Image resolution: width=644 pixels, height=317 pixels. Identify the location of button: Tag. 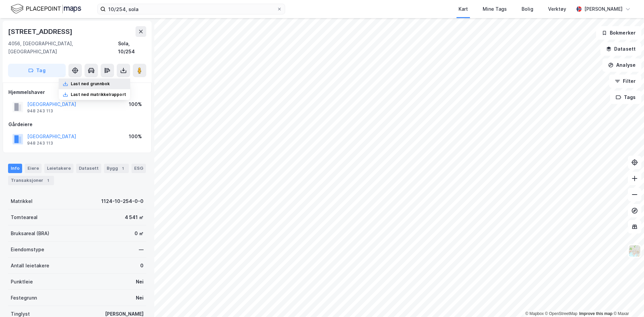
(37, 71).